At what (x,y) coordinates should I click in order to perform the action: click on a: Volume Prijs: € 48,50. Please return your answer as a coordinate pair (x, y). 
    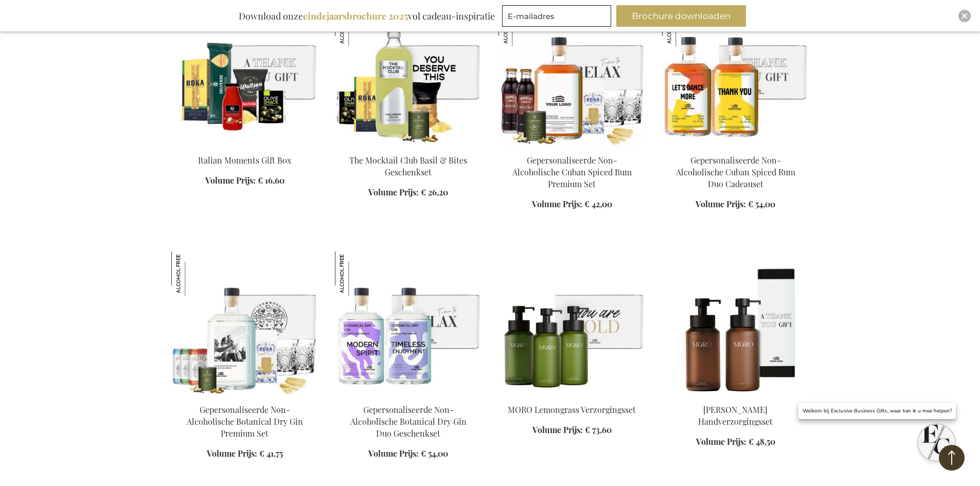
    Looking at the image, I should click on (735, 442).